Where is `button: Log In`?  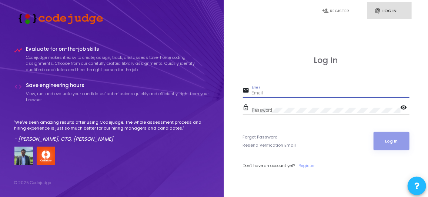
button: Log In is located at coordinates (391, 141).